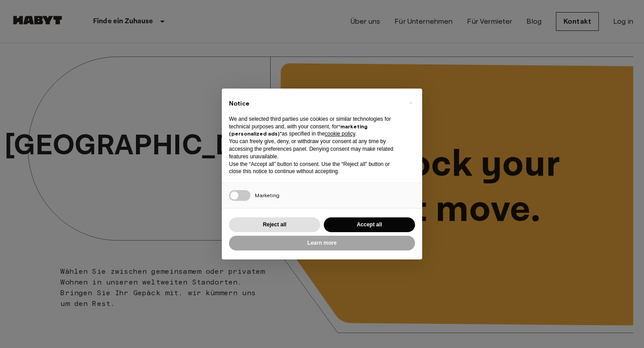 The width and height of the screenshot is (644, 348). Describe the element at coordinates (315, 104) in the screenshot. I see `h2: Notice` at that location.